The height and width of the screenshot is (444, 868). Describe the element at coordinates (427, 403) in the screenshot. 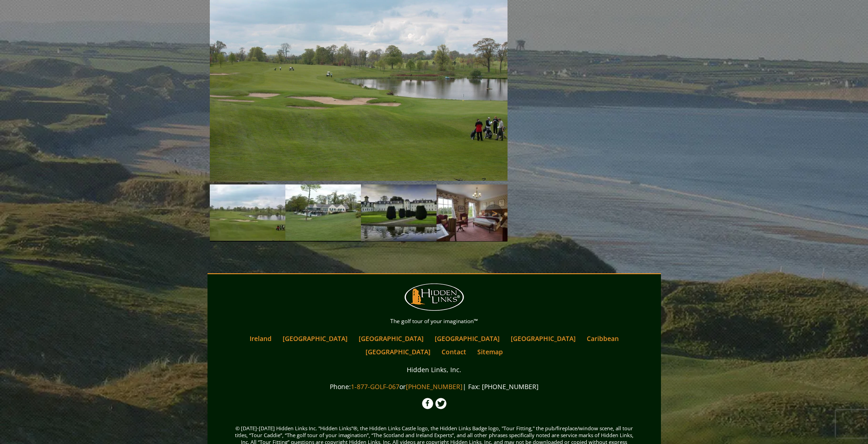

I see `img: Facebook` at that location.